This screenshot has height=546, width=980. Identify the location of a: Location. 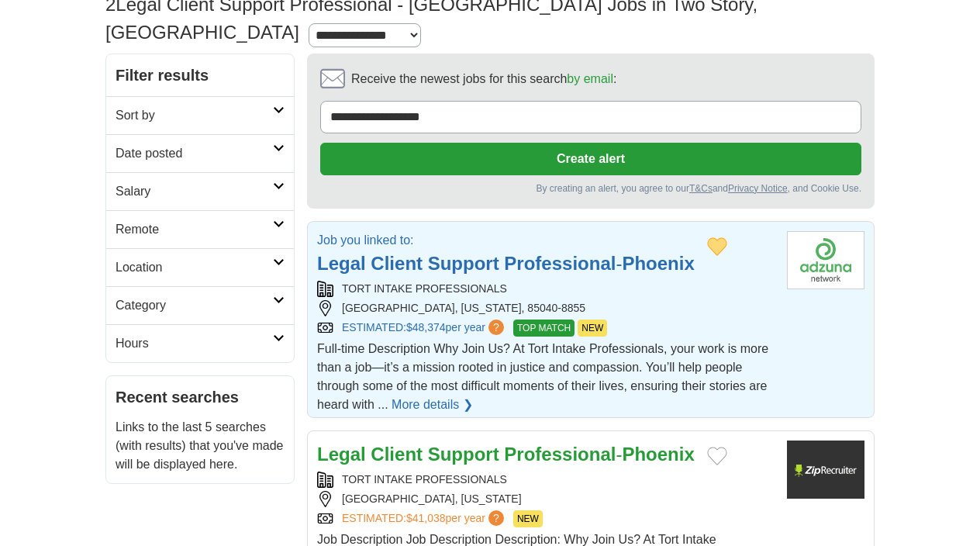
(200, 266).